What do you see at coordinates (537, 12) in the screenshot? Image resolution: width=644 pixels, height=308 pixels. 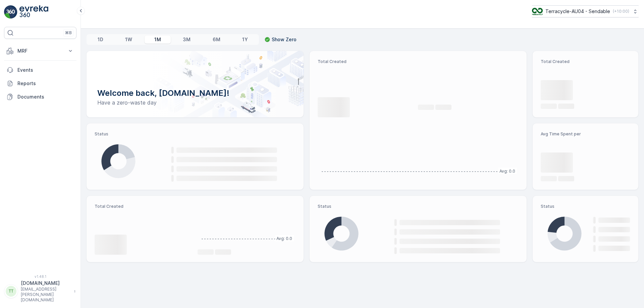 I see `img: terracycle_logo.png` at bounding box center [537, 12].